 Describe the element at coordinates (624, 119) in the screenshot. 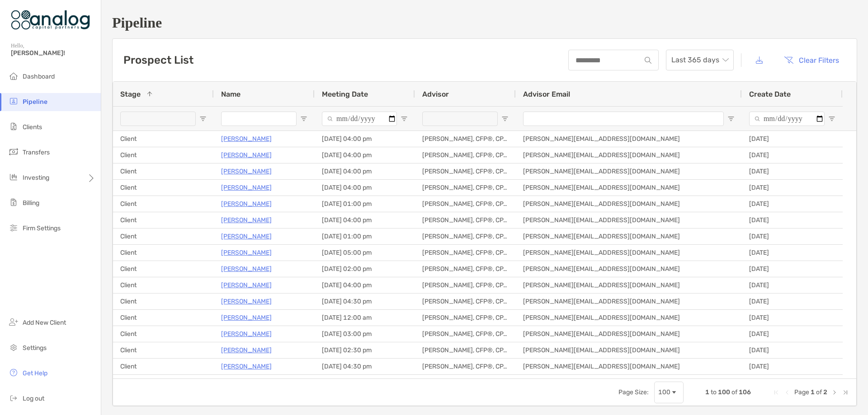

I see `input: Advisor Email Filter Input` at that location.